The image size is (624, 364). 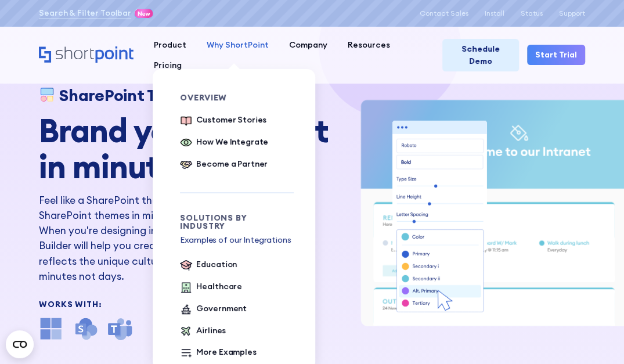 What do you see at coordinates (226, 352) in the screenshot?
I see `div: More Examples` at bounding box center [226, 352].